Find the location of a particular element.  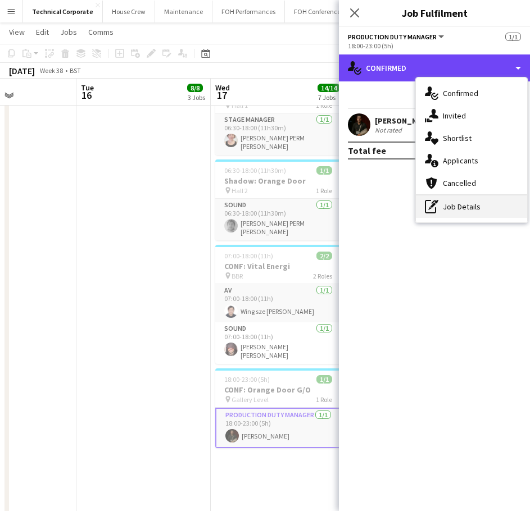

span: Tue is located at coordinates (87, 88).